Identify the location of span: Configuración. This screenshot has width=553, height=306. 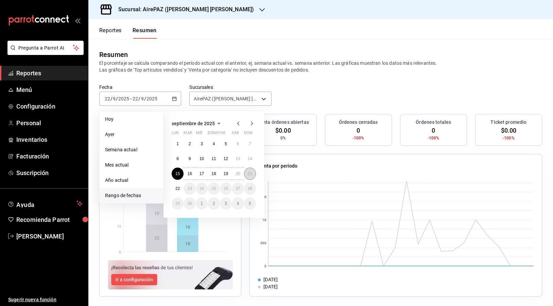
(49, 106).